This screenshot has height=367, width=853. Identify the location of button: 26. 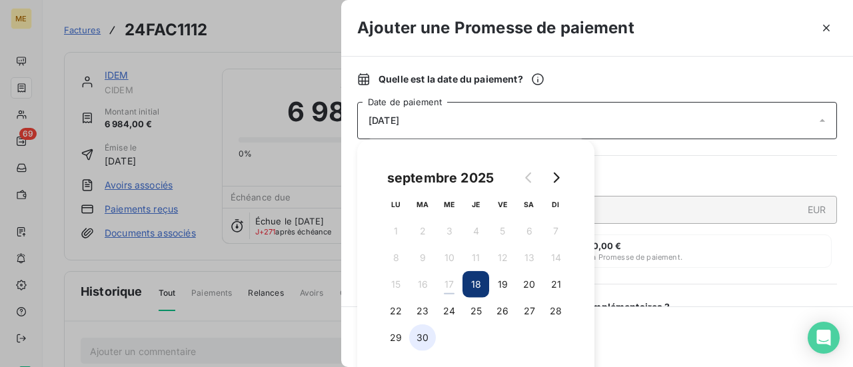
(503, 311).